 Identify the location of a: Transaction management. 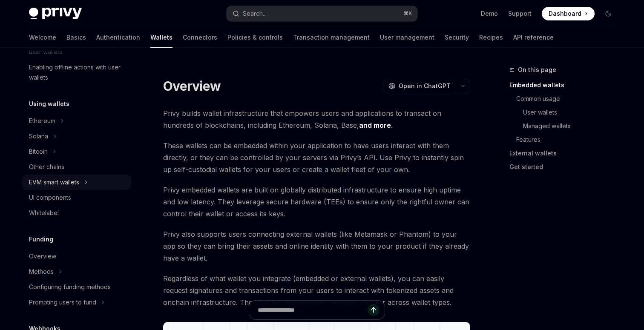
(331, 37).